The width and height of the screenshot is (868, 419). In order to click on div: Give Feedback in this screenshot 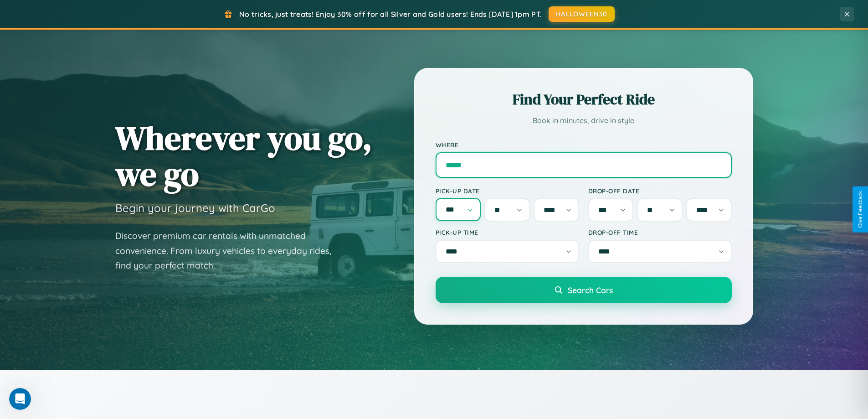, I will do `click(860, 209)`.